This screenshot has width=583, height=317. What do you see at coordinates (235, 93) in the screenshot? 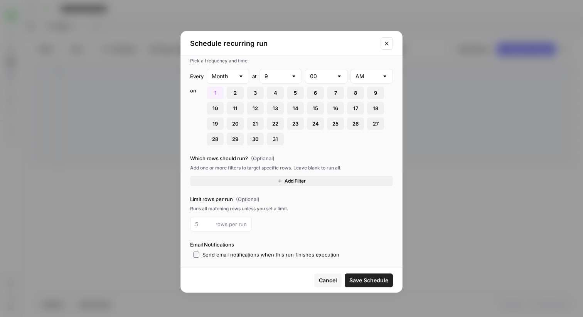
I see `span: 2` at bounding box center [235, 93].